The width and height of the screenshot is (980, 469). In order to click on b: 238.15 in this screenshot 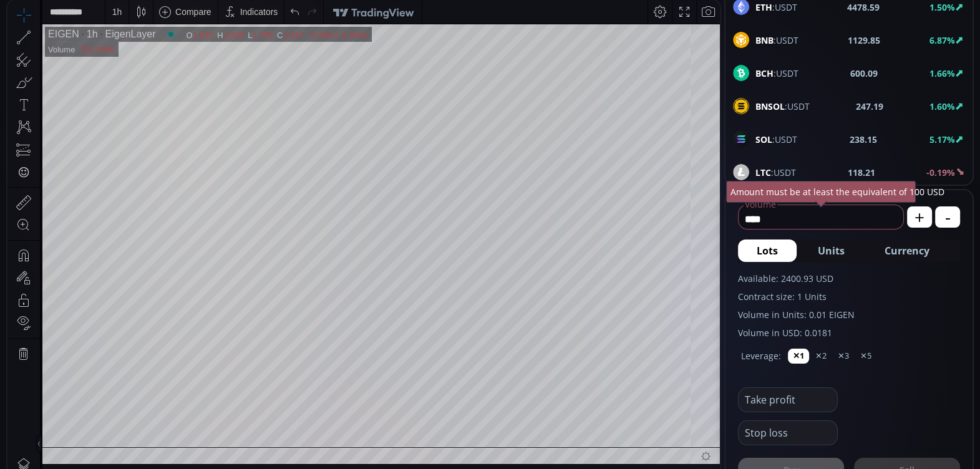, I will do `click(863, 139)`.